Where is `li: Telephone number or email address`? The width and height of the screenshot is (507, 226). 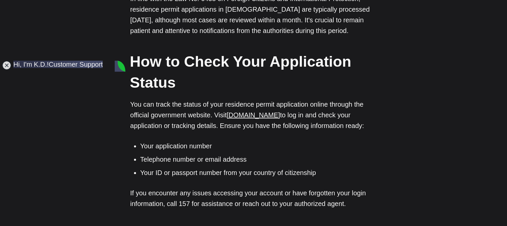 li: Telephone number or email address is located at coordinates (258, 159).